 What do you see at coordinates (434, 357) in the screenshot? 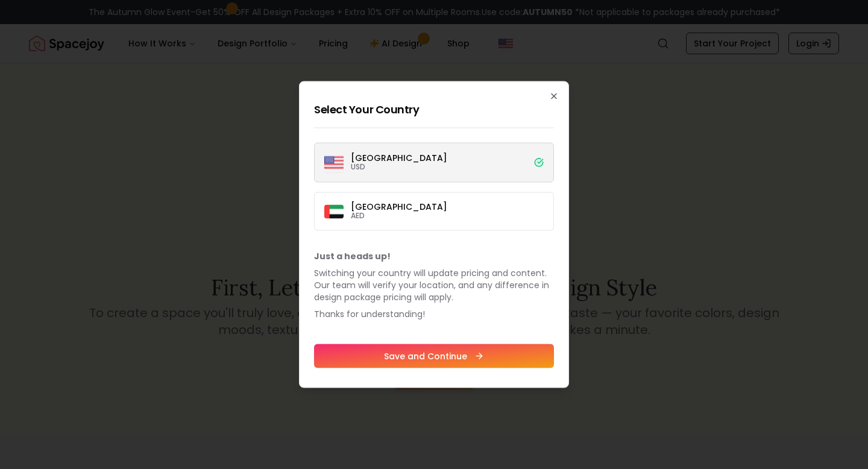
I see `button: Save and Continue` at bounding box center [434, 357].